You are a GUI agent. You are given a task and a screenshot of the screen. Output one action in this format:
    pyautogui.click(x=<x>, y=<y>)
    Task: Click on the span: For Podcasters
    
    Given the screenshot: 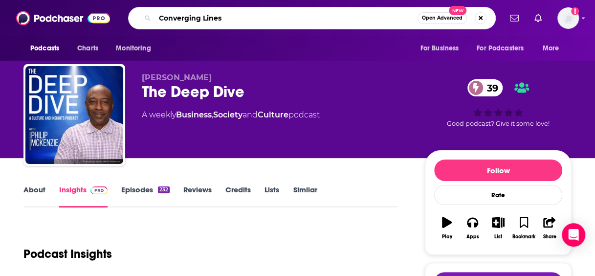 What is the action you would take?
    pyautogui.click(x=500, y=48)
    